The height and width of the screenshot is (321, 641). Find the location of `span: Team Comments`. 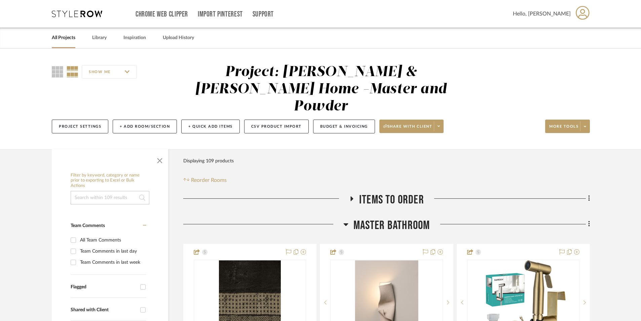

span: Team Comments is located at coordinates (88, 225).